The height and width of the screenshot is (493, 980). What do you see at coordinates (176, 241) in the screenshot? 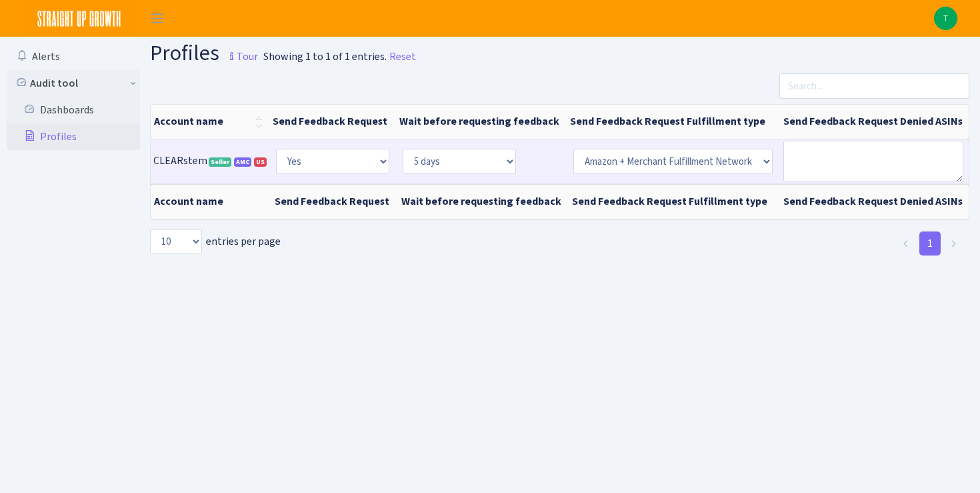
I see `select: entries per page` at bounding box center [176, 241].